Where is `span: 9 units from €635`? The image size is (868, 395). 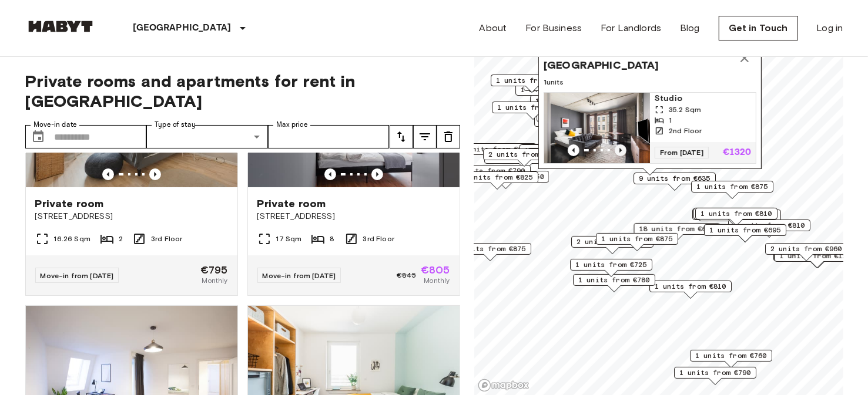
span: 9 units from €635 is located at coordinates (675, 179).